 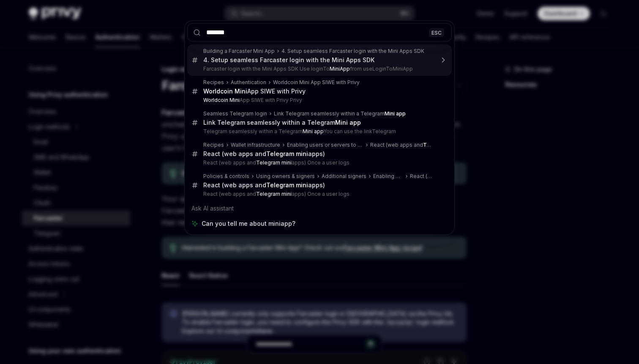 I want to click on div: Worldcoin Mini App SIWE with Privy, so click(x=316, y=83).